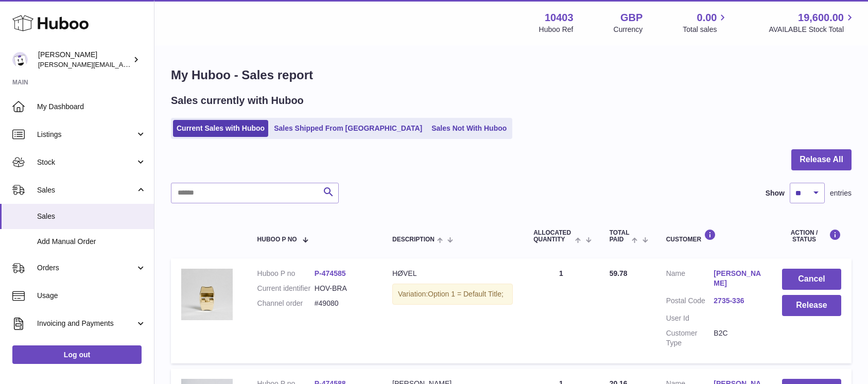  Describe the element at coordinates (690, 302) in the screenshot. I see `dt: Postal Code` at that location.